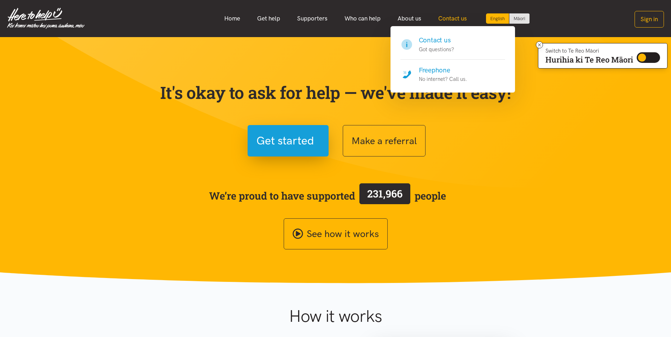 The height and width of the screenshot is (337, 671). I want to click on div: Contact us, so click(453, 59).